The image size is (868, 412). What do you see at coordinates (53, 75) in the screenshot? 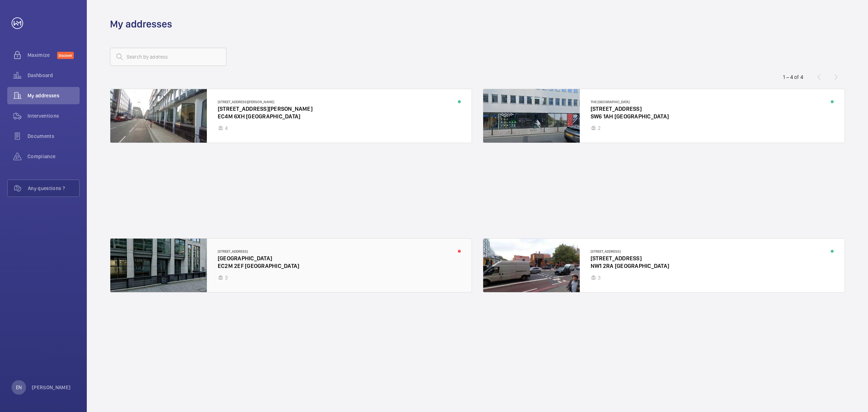
I see `span: Dashboard` at bounding box center [53, 75].